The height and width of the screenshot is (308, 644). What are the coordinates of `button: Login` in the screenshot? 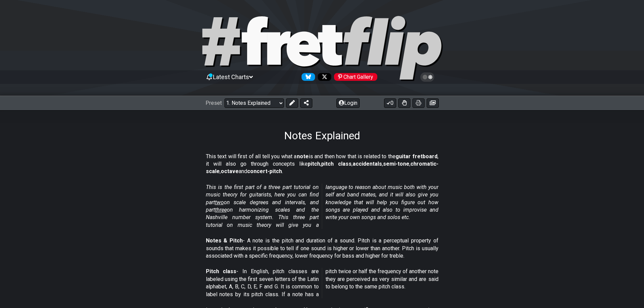 It's located at (348, 103).